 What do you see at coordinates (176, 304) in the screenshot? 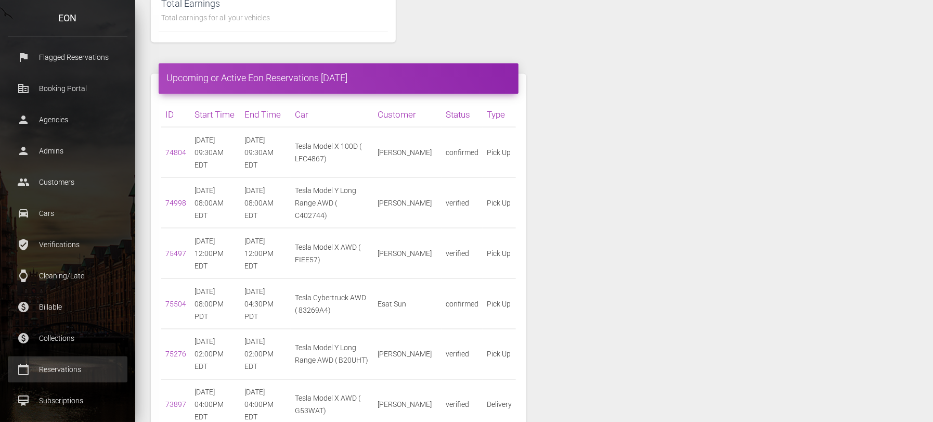
I see `a: 75504` at bounding box center [176, 304].